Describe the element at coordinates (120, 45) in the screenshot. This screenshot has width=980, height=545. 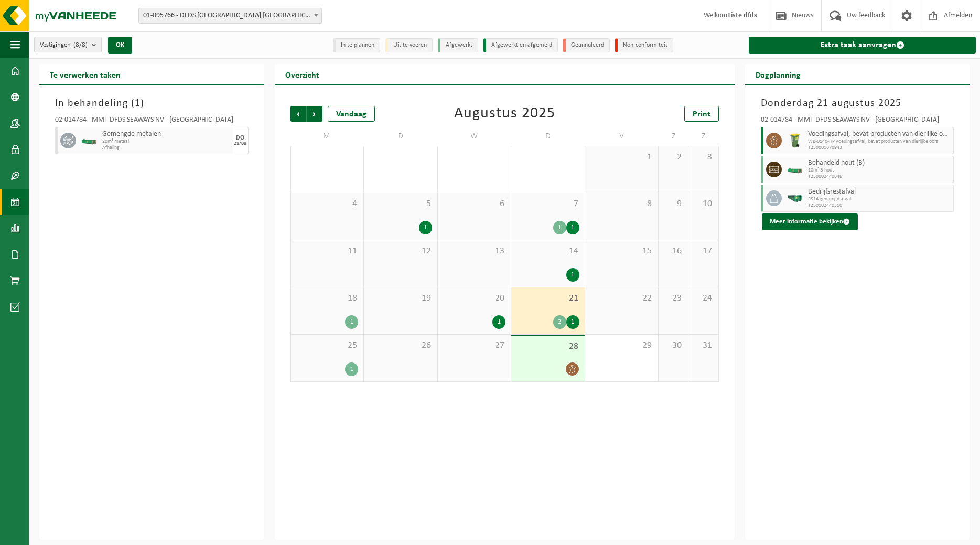
I see `button: OK` at that location.